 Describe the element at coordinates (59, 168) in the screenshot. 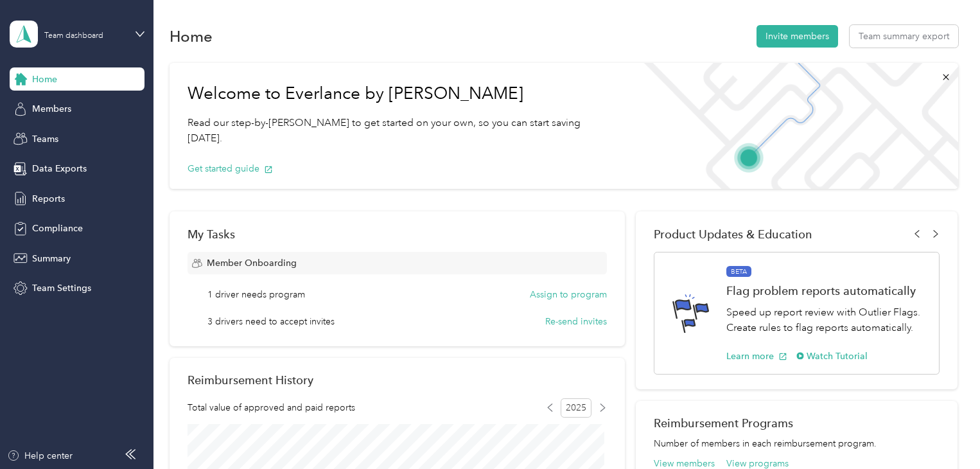

I see `span: Data Exports` at that location.